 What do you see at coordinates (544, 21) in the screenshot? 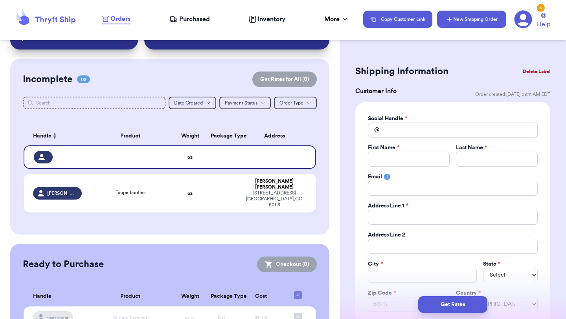
I see `a: Help` at bounding box center [544, 21].